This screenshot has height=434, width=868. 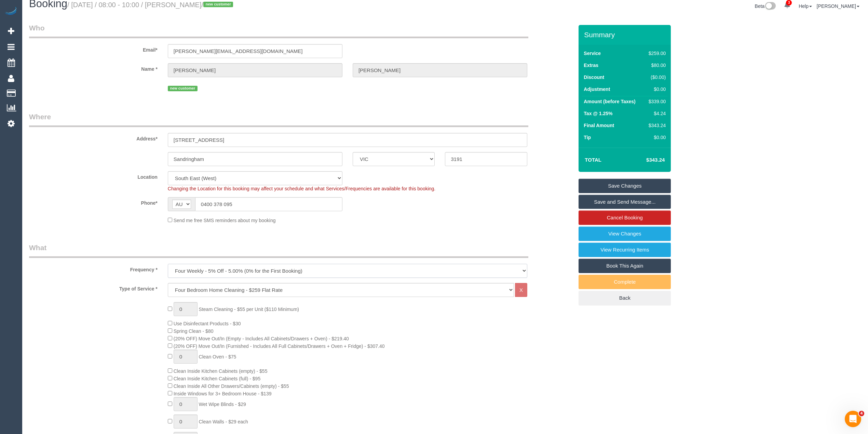 What do you see at coordinates (645, 160) in the screenshot?
I see `h4: $343.24` at bounding box center [645, 160].